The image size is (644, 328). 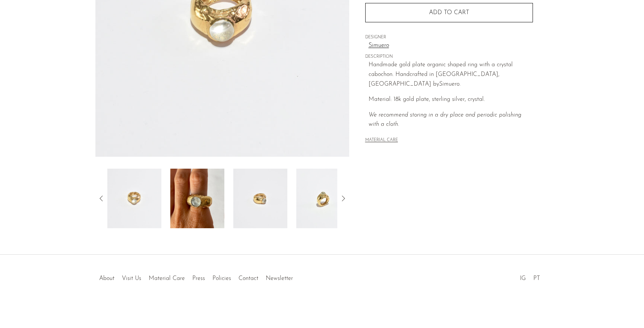 What do you see at coordinates (106, 279) in the screenshot?
I see `a: About` at bounding box center [106, 279].